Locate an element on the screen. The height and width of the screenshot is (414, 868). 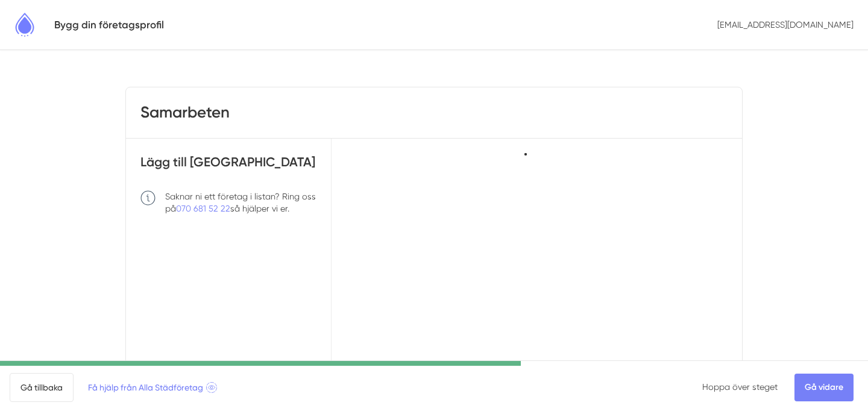
a: Gå vidare is located at coordinates (823, 387).